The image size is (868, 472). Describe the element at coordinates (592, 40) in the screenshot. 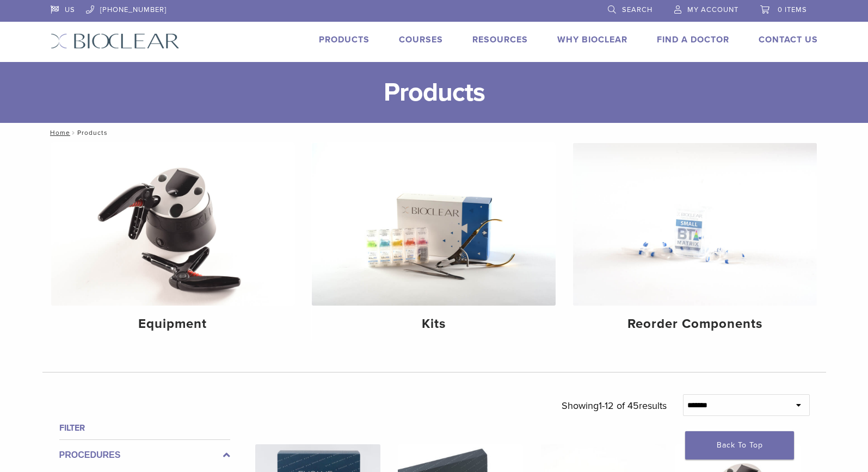

I see `a: Why Bioclear` at that location.